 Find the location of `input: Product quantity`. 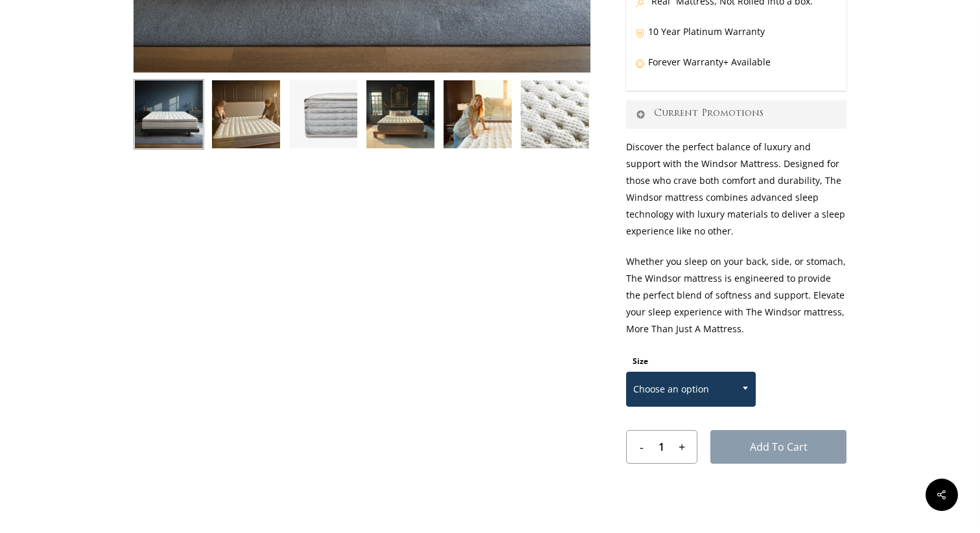

input: Product quantity is located at coordinates (661, 447).